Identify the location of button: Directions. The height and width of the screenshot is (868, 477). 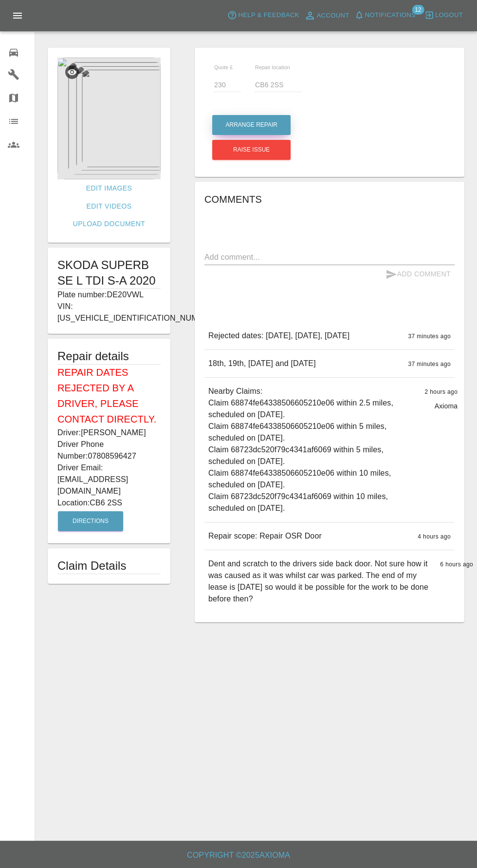
(91, 521).